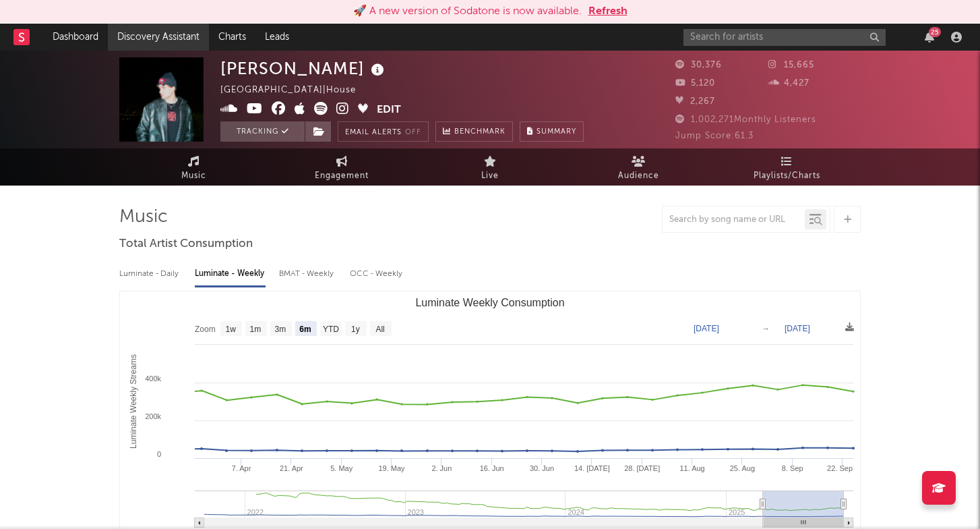 This screenshot has height=529, width=980. What do you see at coordinates (695, 101) in the screenshot?
I see `span: 2,267` at bounding box center [695, 101].